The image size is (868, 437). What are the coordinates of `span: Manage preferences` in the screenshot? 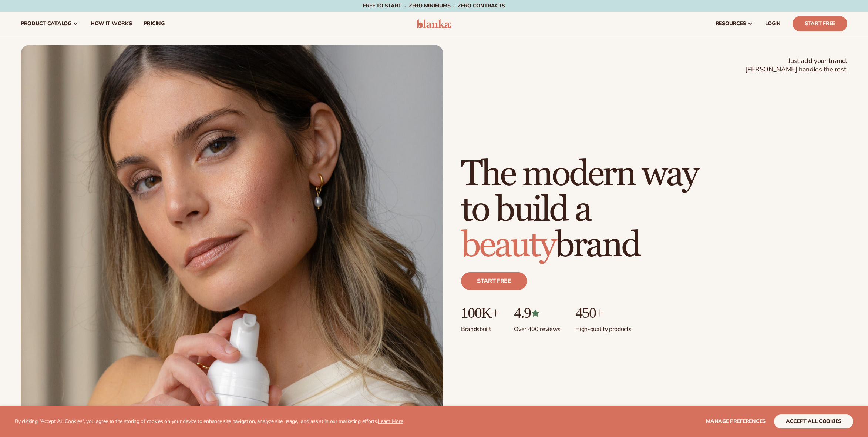 It's located at (736, 421).